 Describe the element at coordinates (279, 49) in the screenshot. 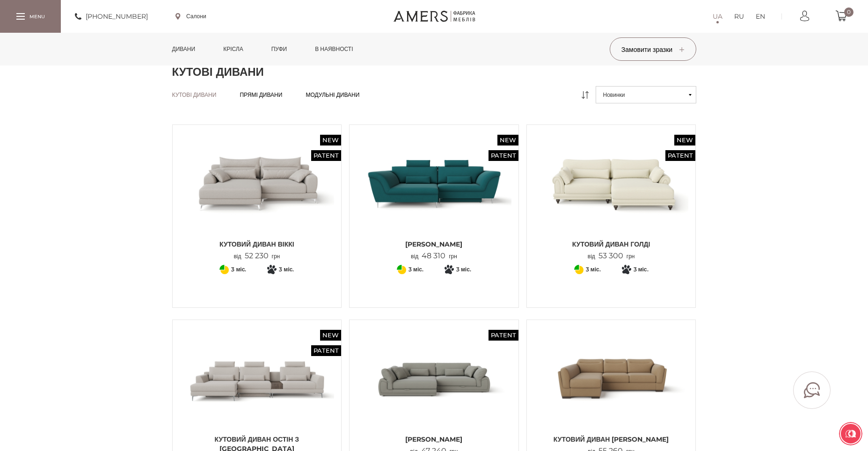

I see `a: Пуфи` at that location.